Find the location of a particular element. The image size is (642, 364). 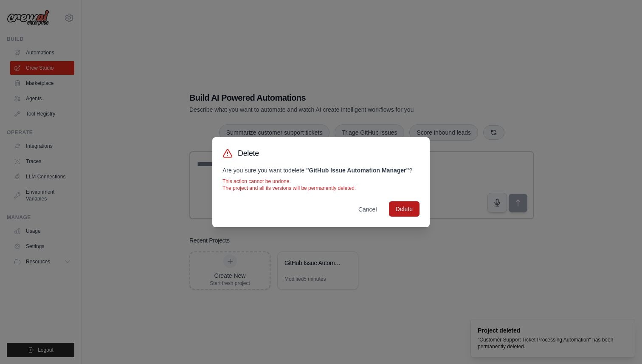

button: Cancel is located at coordinates (368, 209).